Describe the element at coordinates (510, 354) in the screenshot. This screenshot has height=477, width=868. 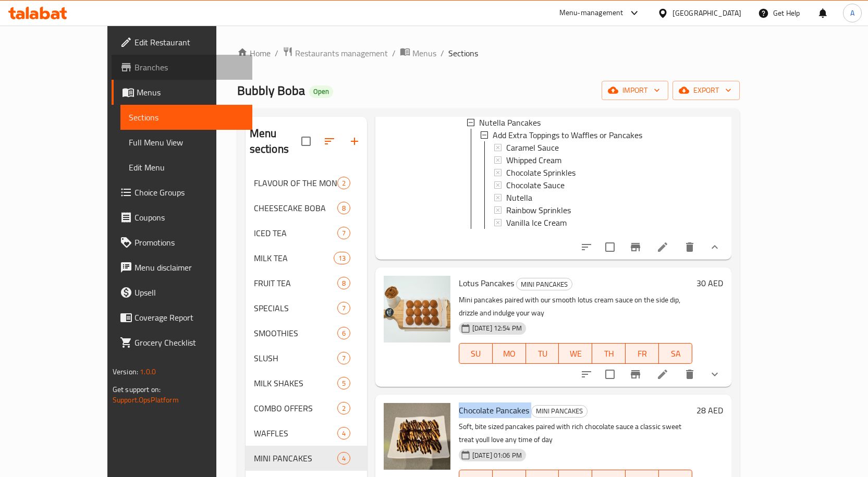
I see `span: MO` at that location.